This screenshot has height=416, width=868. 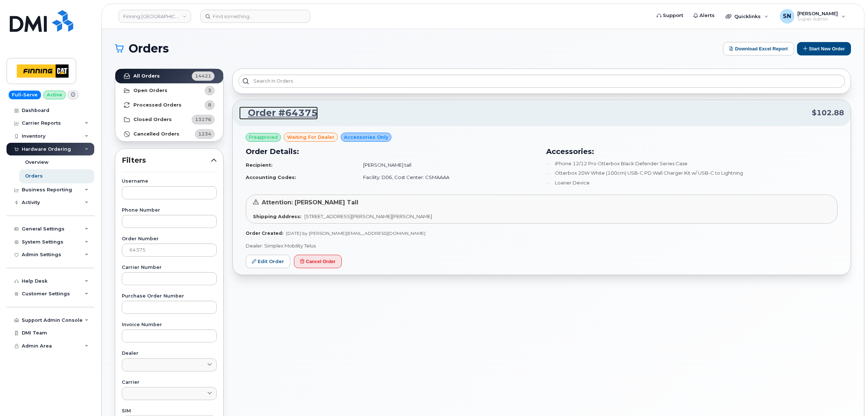 What do you see at coordinates (541, 81) in the screenshot?
I see `input: Search in orders` at bounding box center [541, 81].